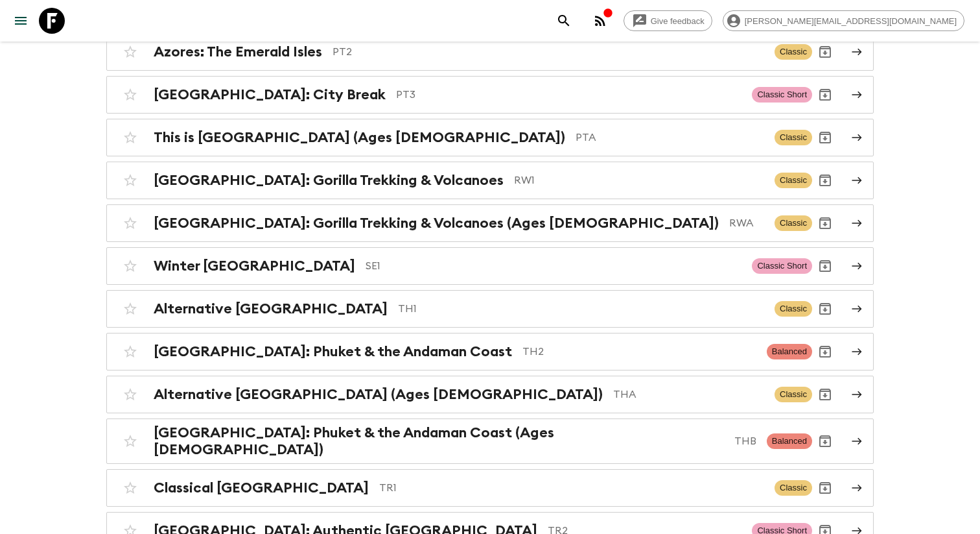  I want to click on p: THA, so click(688, 395).